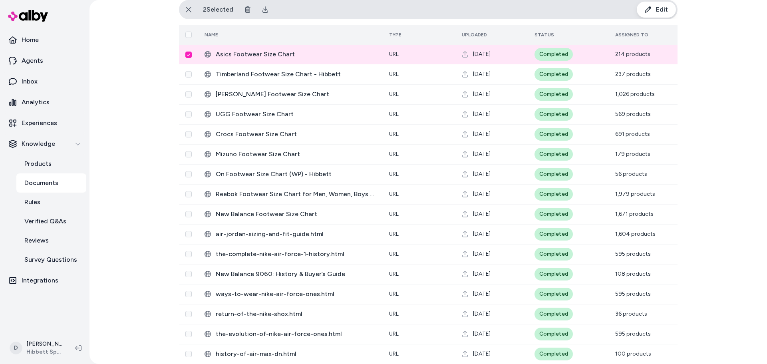 The height and width of the screenshot is (364, 767). Describe the element at coordinates (296, 334) in the screenshot. I see `span: the-evolution-of-nike-air-force-ones.html` at that location.